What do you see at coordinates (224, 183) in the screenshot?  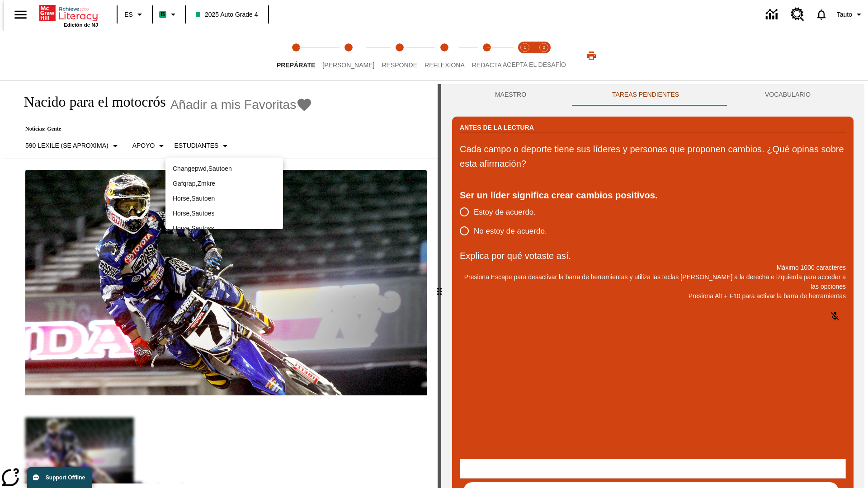 I see `p: Gafqrap , Zmkre` at bounding box center [224, 183].